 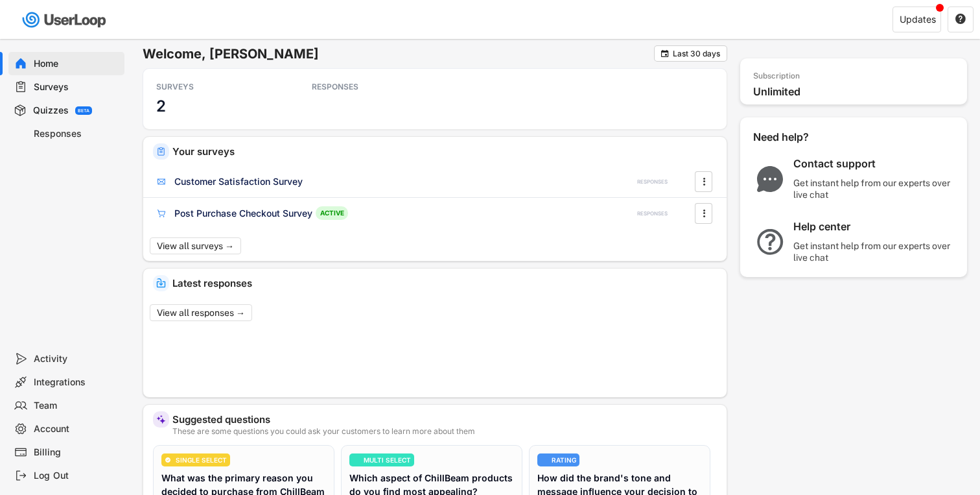 What do you see at coordinates (195, 246) in the screenshot?
I see `button: View all surveys →` at bounding box center [195, 246].